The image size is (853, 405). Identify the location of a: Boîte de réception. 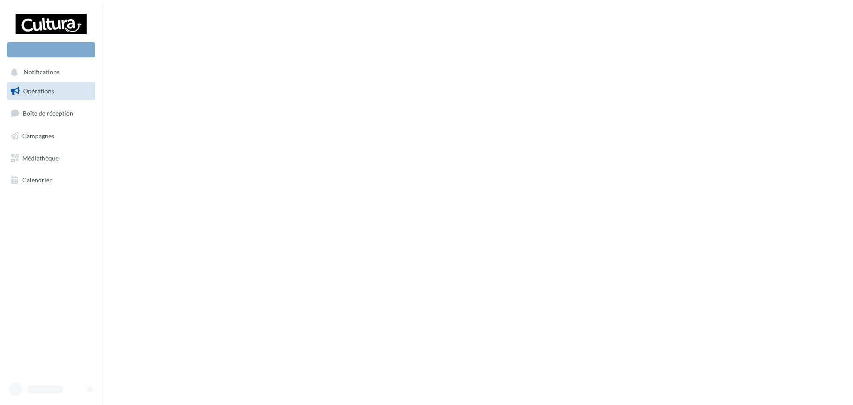
(51, 113).